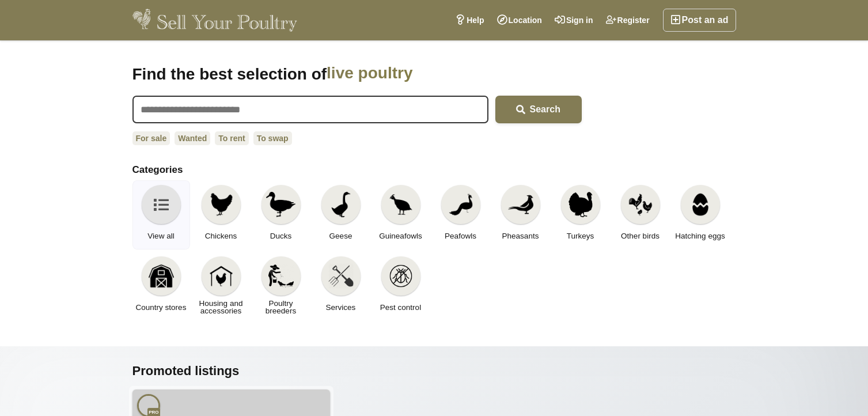  Describe the element at coordinates (434, 170) in the screenshot. I see `h2: Categories` at that location.